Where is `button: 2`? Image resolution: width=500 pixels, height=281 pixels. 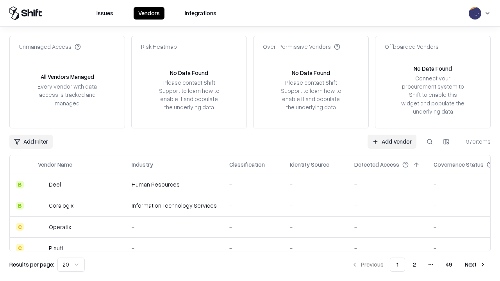 button: 2 is located at coordinates (414, 265).